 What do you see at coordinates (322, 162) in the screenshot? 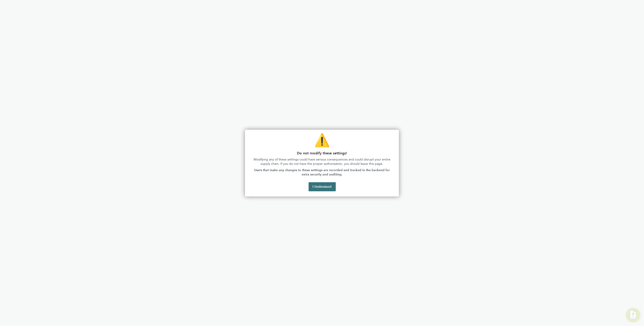
I see `p: Modifying any of these settings could have serious consequences and could disrupt your entire sup...` at bounding box center [322, 162].